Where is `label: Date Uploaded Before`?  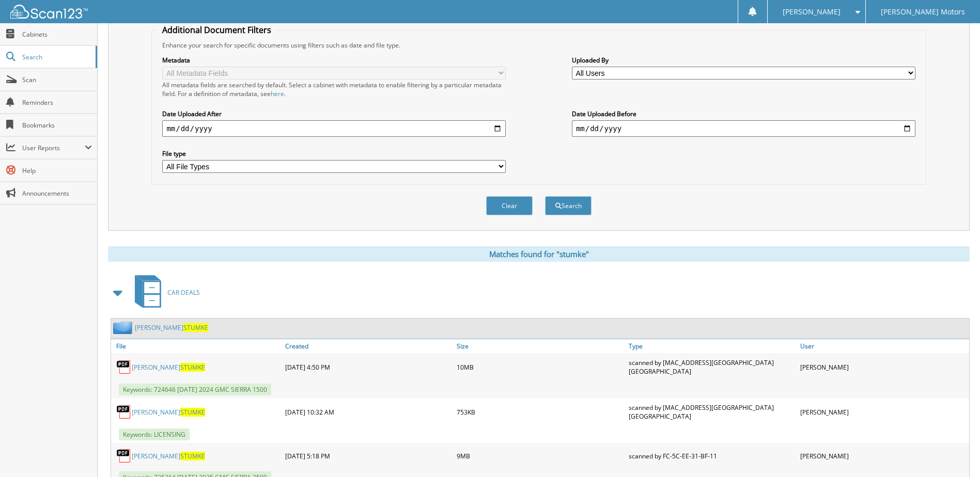 label: Date Uploaded Before is located at coordinates (743, 113).